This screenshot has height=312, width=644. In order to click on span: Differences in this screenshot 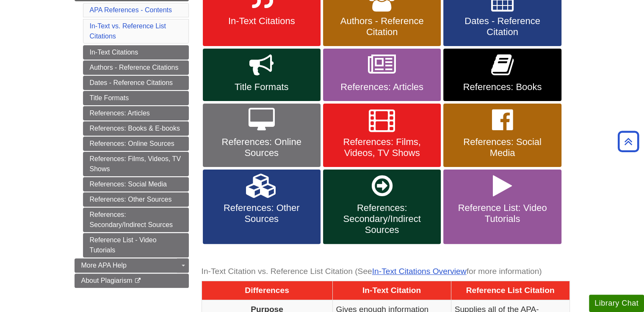, I will do `click(267, 290)`.